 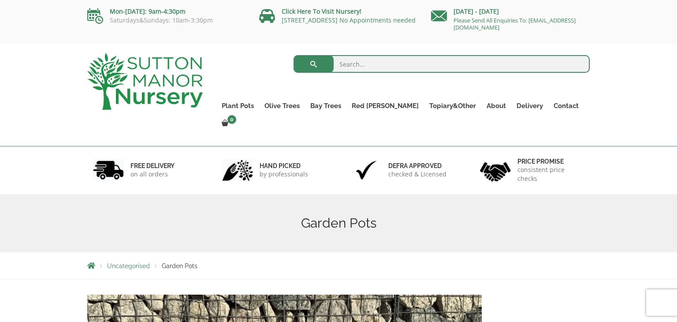 What do you see at coordinates (128, 266) in the screenshot?
I see `span: Uncategorised` at bounding box center [128, 266].